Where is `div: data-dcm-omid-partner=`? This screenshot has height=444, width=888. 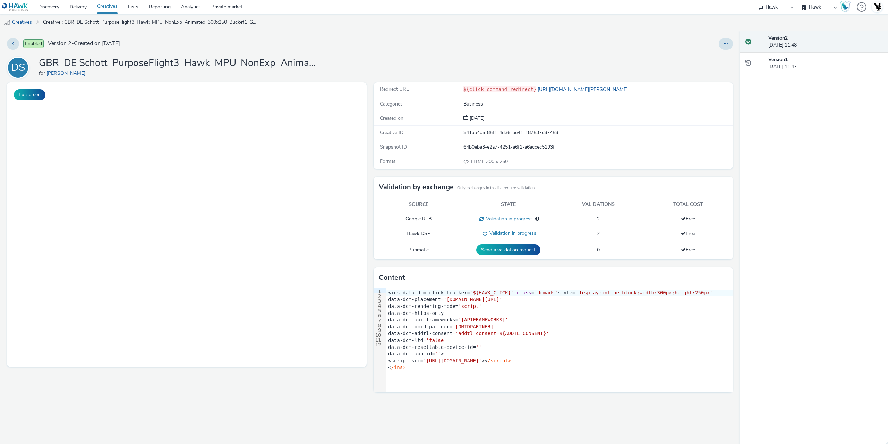
div: data-dcm-omid-partner= is located at coordinates (560, 327).